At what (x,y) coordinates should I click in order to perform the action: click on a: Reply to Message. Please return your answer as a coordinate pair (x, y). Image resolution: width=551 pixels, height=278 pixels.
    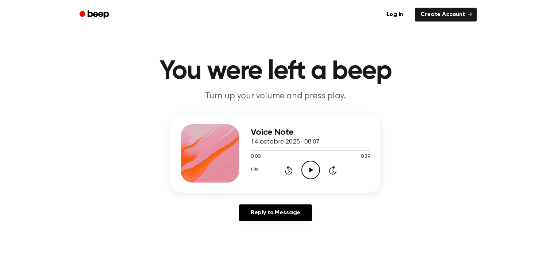
    Looking at the image, I should click on (276, 213).